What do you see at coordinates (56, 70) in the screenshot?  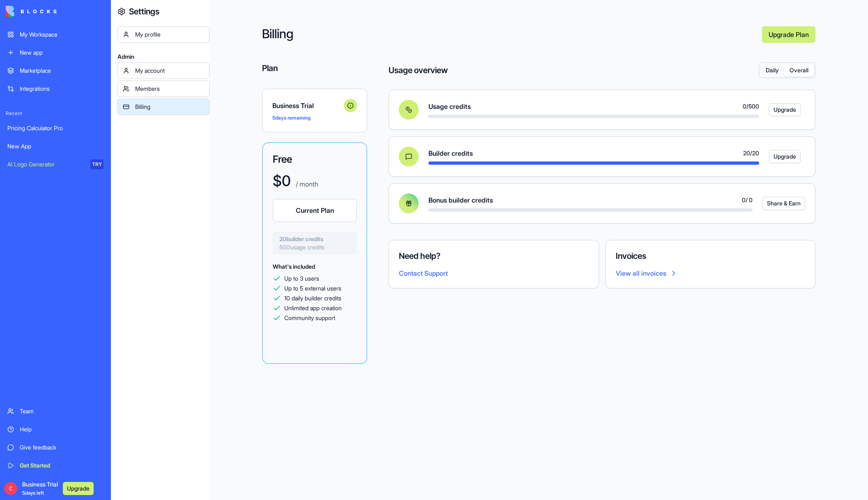 I see `a: Marketplace` at bounding box center [56, 70].